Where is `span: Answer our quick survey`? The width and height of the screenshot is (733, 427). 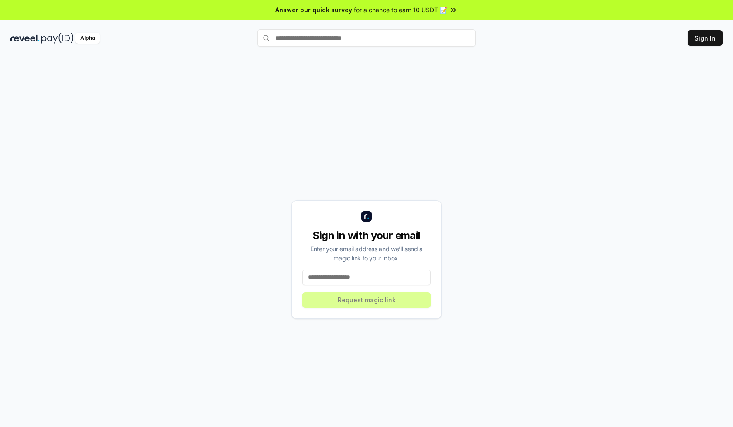 span: Answer our quick survey is located at coordinates (314, 10).